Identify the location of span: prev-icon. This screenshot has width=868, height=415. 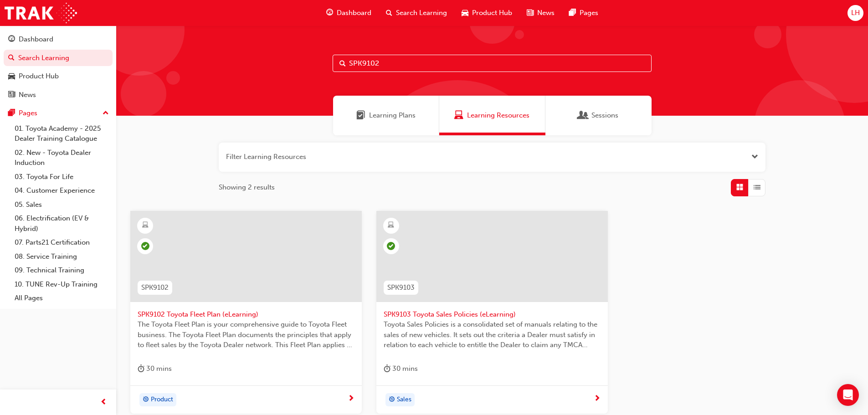
(103, 402).